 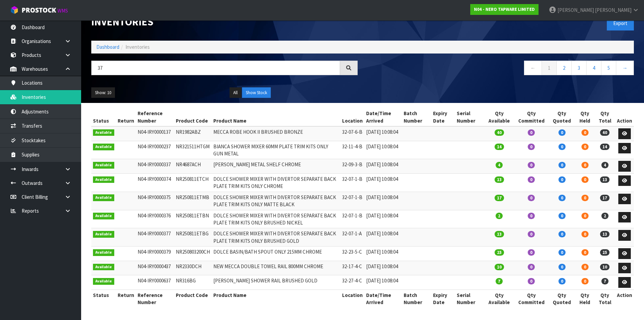 I want to click on span: ProStock, so click(x=39, y=11).